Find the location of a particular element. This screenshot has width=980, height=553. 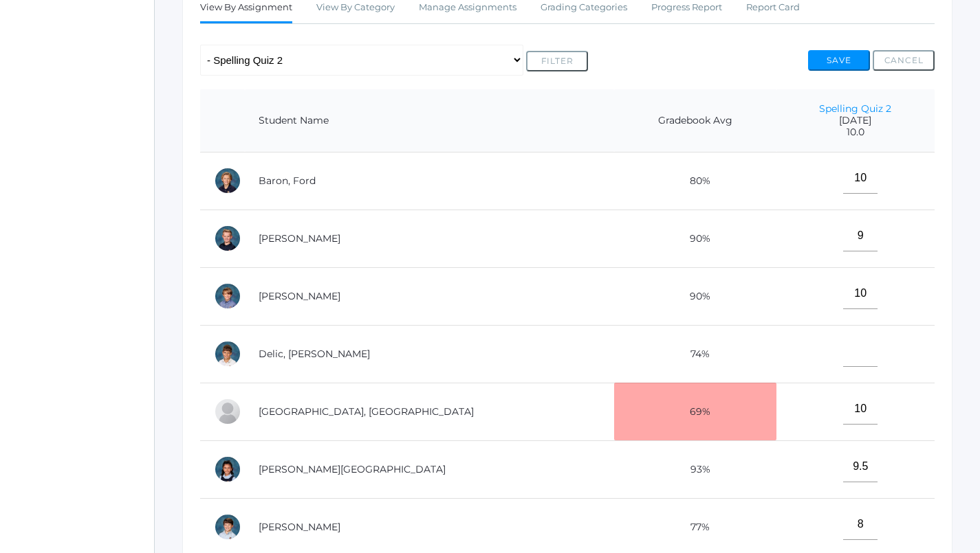

button: Save is located at coordinates (839, 61).